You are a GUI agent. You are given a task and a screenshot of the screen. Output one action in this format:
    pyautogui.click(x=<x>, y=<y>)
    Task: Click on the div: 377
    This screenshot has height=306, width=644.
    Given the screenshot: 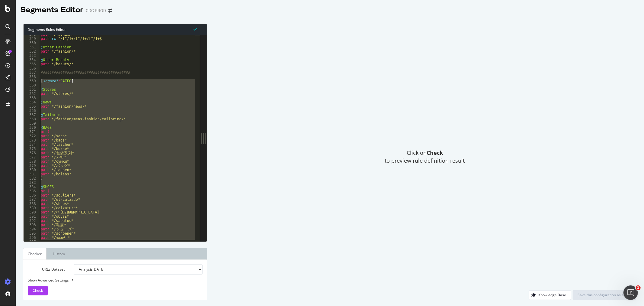 What is the action you would take?
    pyautogui.click(x=31, y=157)
    